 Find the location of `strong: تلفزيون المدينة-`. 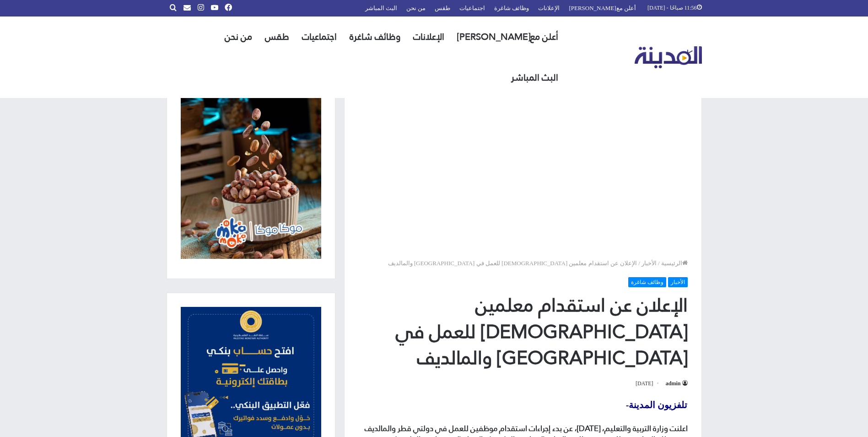

strong: تلفزيون المدينة- is located at coordinates (656, 405).